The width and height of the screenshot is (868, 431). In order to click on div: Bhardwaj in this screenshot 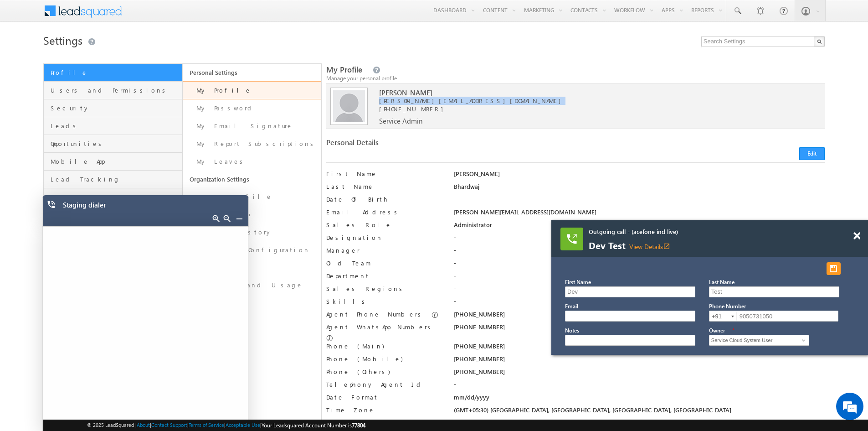, I will do `click(639, 189)`.